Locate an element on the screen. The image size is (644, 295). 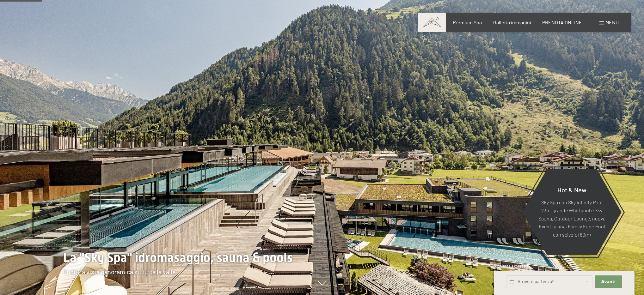
span: PRENOTA ONLINE is located at coordinates (562, 22).